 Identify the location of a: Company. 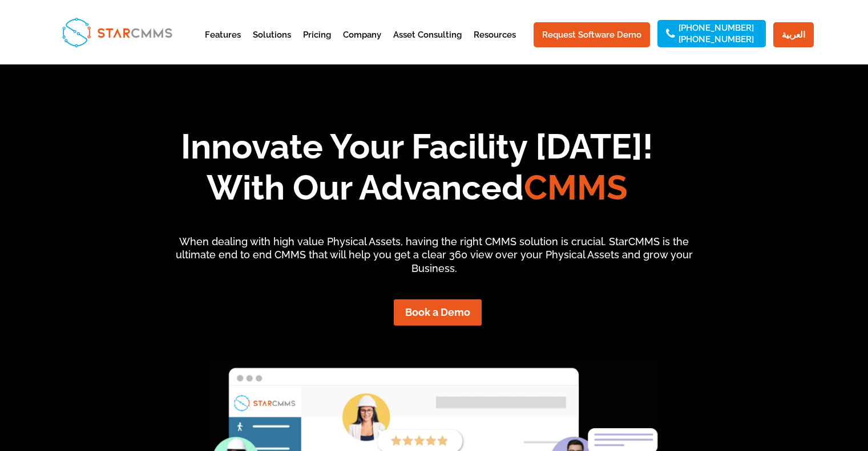
(362, 45).